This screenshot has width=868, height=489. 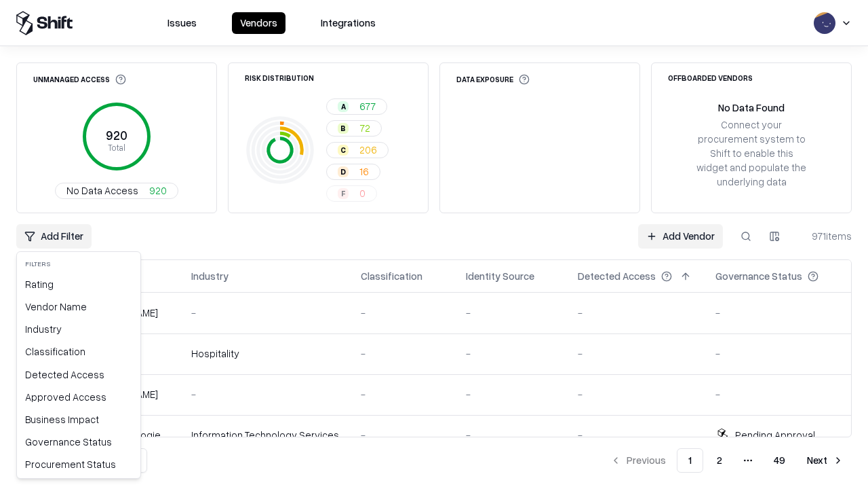 I want to click on div: Classification, so click(x=79, y=351).